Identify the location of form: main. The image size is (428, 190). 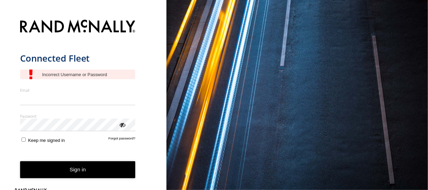
(83, 103).